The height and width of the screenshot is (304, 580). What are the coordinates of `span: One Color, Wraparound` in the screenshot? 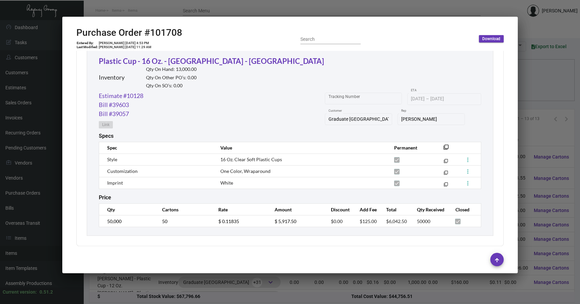 It's located at (246, 171).